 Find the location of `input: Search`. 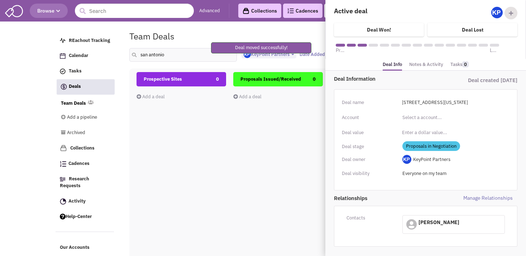

input: Search is located at coordinates (134, 11).